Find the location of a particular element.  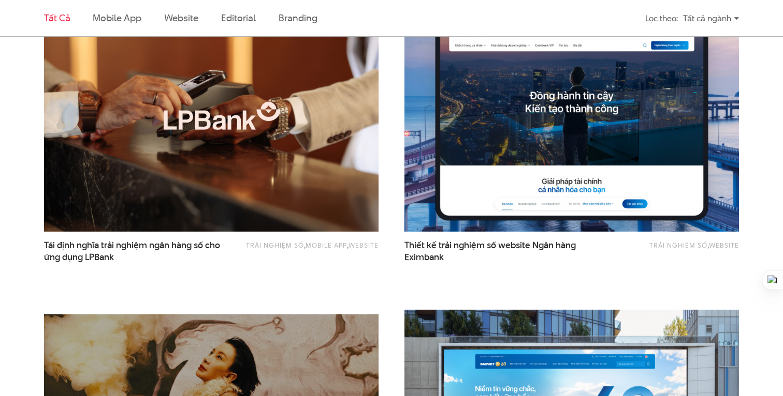

img: LPBank Thumb is located at coordinates (211, 120).